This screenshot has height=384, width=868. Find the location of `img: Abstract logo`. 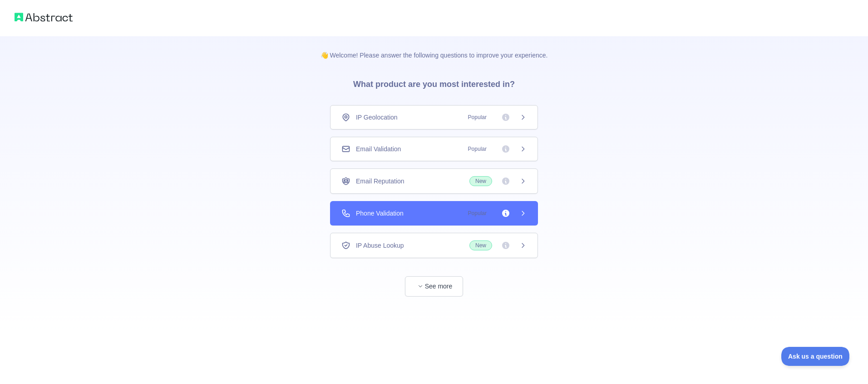

img: Abstract logo is located at coordinates (44, 17).